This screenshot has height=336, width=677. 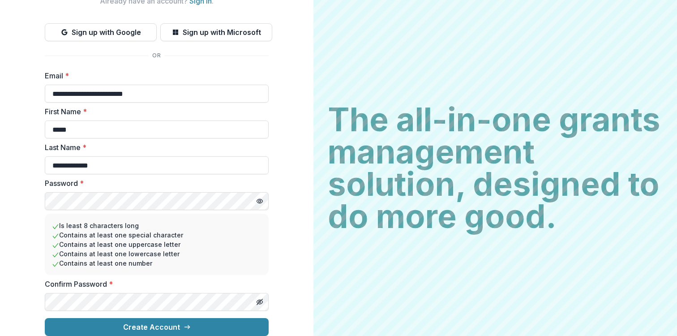 What do you see at coordinates (157, 263) in the screenshot?
I see `li: Contains at least one number` at bounding box center [157, 263].